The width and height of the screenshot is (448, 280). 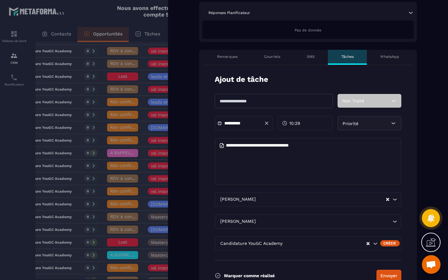 I want to click on span: 10:29, so click(x=295, y=123).